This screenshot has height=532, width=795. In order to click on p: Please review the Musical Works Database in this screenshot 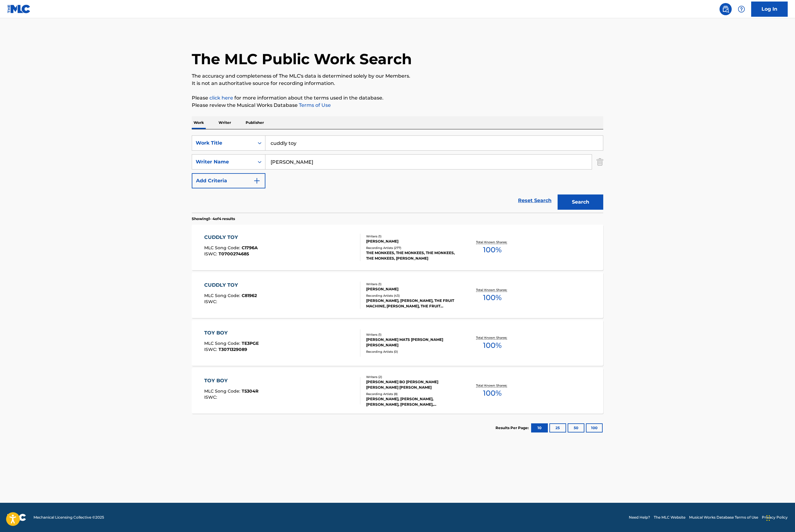, I will do `click(397, 105)`.